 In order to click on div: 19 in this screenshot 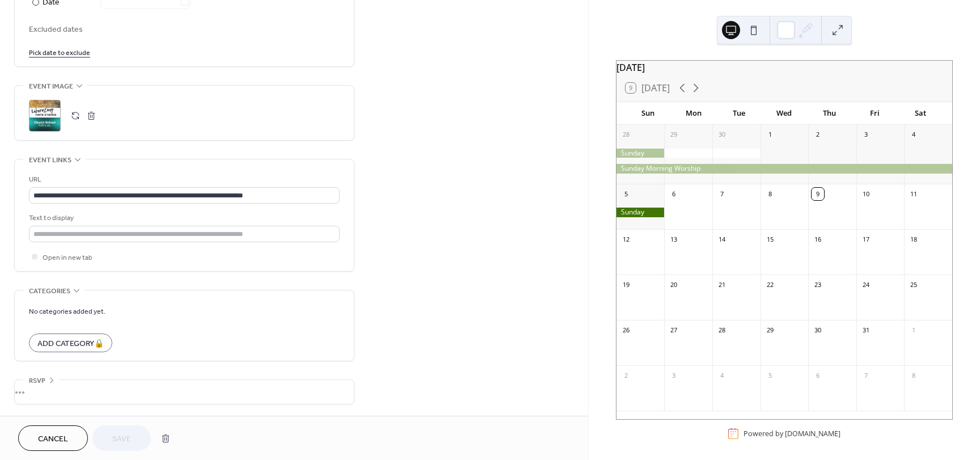, I will do `click(626, 285)`.